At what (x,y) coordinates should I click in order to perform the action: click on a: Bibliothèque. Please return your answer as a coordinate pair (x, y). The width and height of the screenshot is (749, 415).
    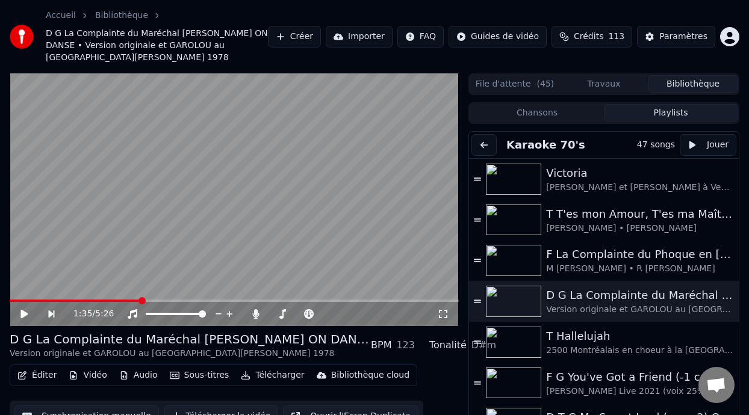
    Looking at the image, I should click on (122, 16).